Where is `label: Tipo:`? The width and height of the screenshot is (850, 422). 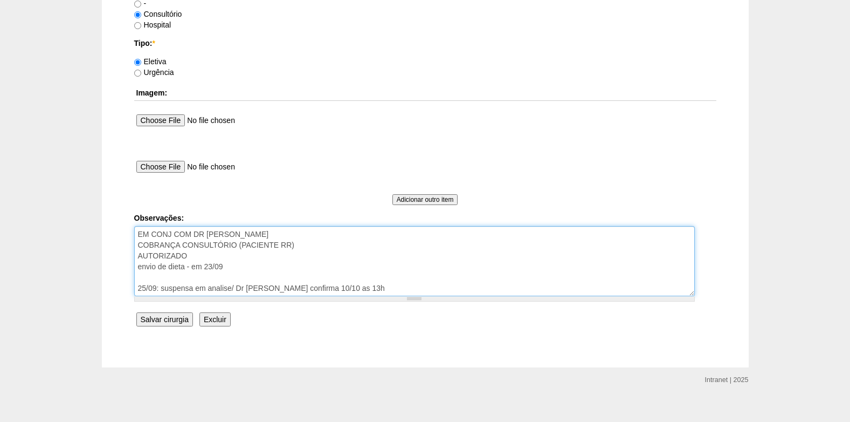
label: Tipo: is located at coordinates (426, 43).